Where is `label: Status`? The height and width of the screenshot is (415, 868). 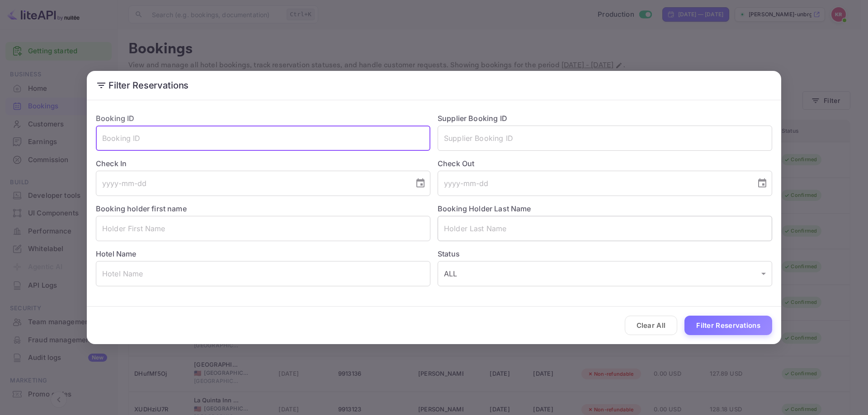
label: Status is located at coordinates (605, 253).